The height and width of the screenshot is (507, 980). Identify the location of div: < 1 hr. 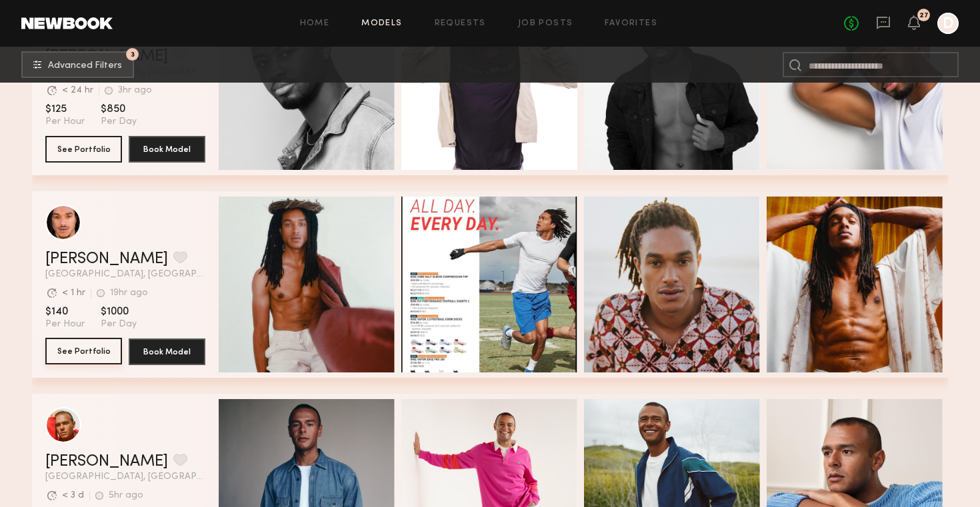
(73, 293).